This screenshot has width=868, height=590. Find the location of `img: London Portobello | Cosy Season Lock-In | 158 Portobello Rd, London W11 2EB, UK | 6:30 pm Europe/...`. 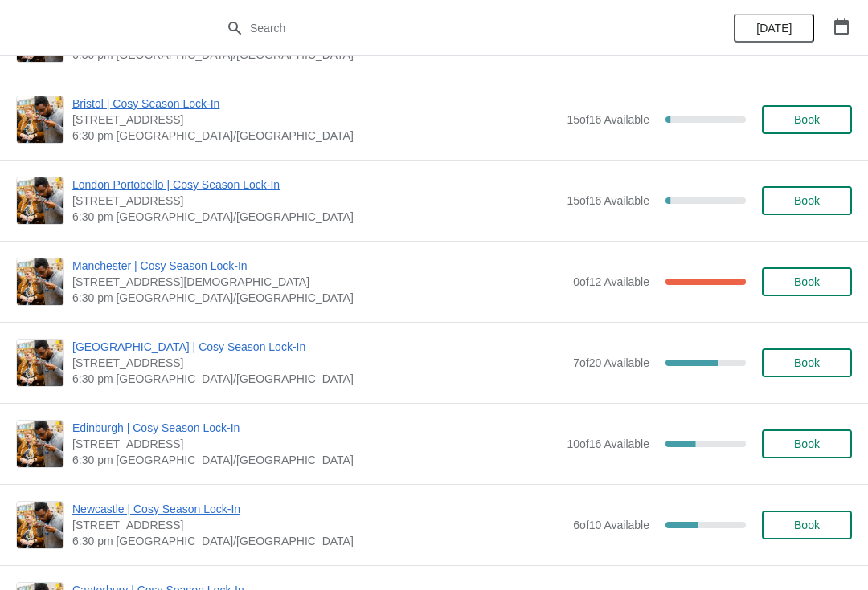

img: London Portobello | Cosy Season Lock-In | 158 Portobello Rd, London W11 2EB, UK | 6:30 pm Europe/... is located at coordinates (40, 200).